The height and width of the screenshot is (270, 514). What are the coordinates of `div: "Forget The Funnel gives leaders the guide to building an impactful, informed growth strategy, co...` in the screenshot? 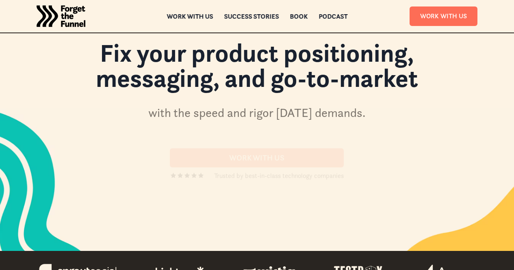 It's located at (271, 223).